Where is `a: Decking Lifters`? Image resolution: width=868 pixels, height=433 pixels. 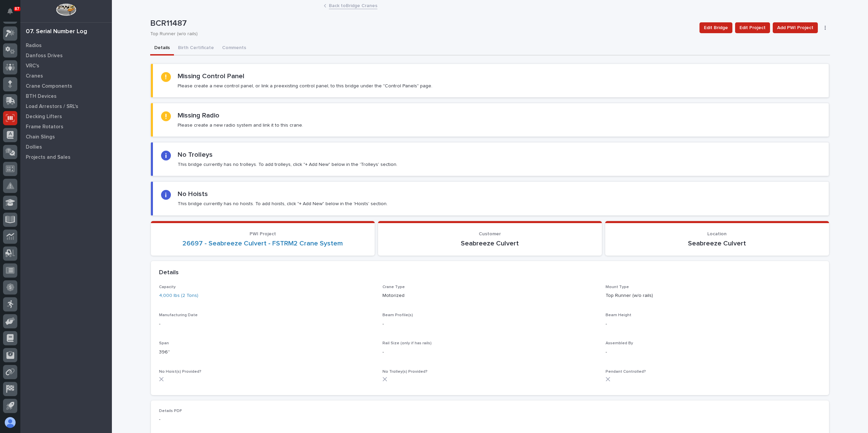
a: Decking Lifters is located at coordinates (66, 116).